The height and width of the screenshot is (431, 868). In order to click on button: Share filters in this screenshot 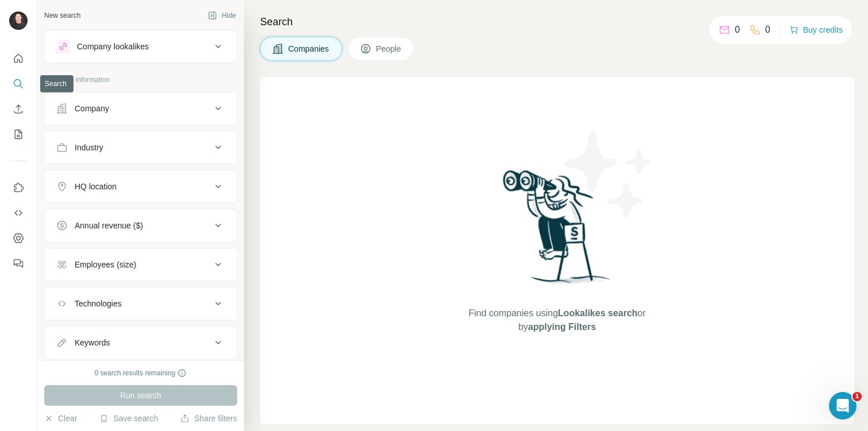, I will do `click(209, 418)`.